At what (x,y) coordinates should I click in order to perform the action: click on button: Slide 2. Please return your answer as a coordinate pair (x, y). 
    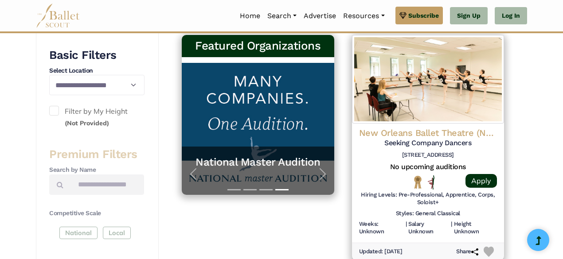
    Looking at the image, I should click on (250, 190).